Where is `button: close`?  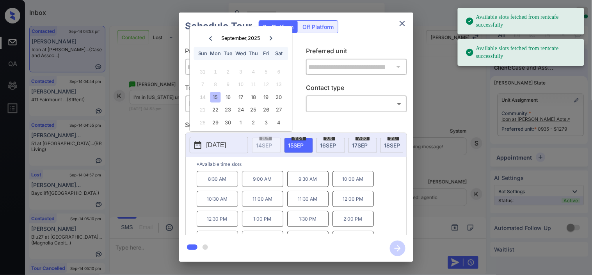
button: close is located at coordinates (403, 23).